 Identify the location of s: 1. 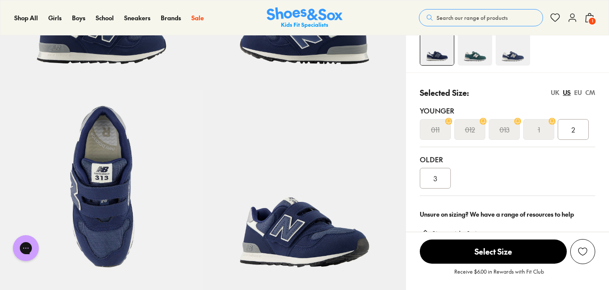
(539, 129).